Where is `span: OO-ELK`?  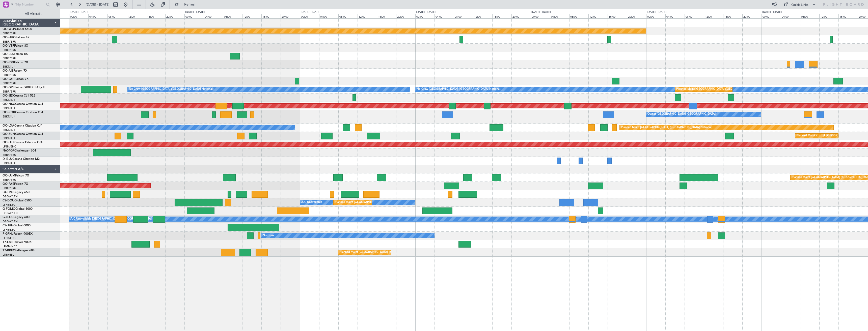 span: OO-ELK is located at coordinates (8, 54).